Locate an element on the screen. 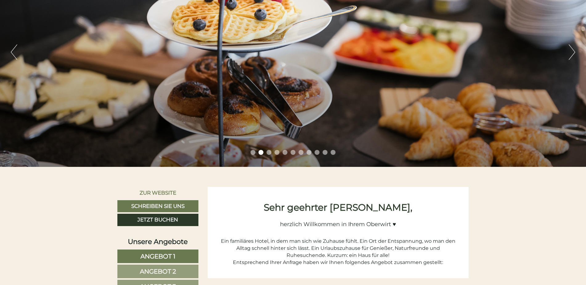 The image size is (586, 285). span: Angebot 1 is located at coordinates (158, 256).